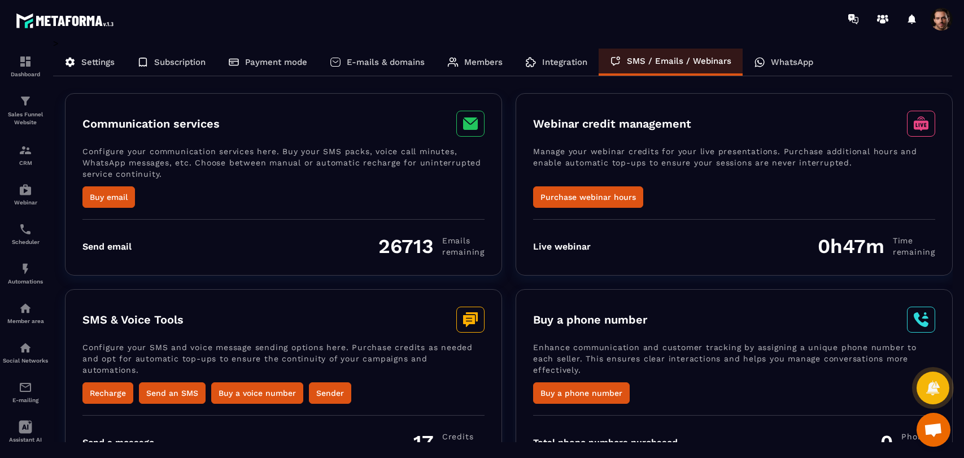 The image size is (964, 458). Describe the element at coordinates (562, 246) in the screenshot. I see `div: Live webinar` at that location.